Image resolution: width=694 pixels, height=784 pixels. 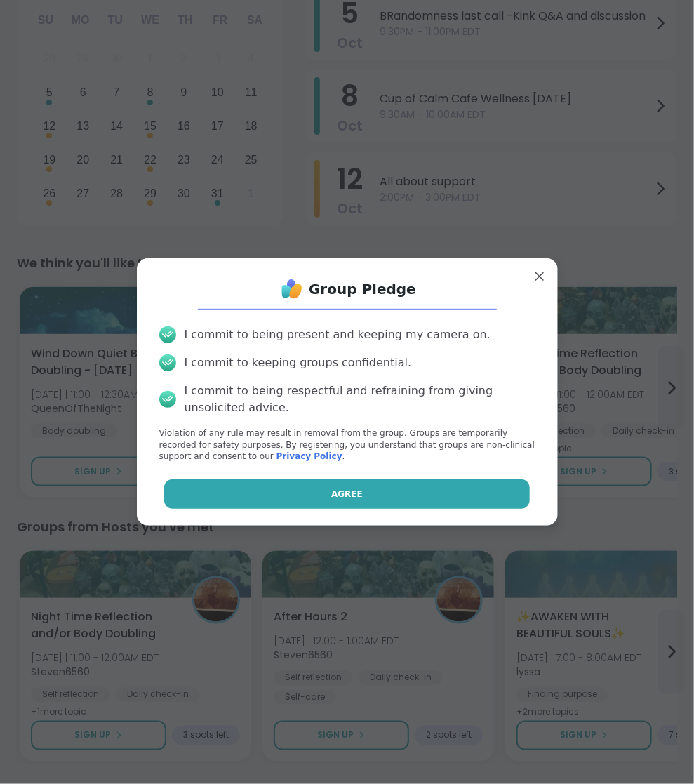 What do you see at coordinates (362, 289) in the screenshot?
I see `h1: Group Pledge` at bounding box center [362, 289].